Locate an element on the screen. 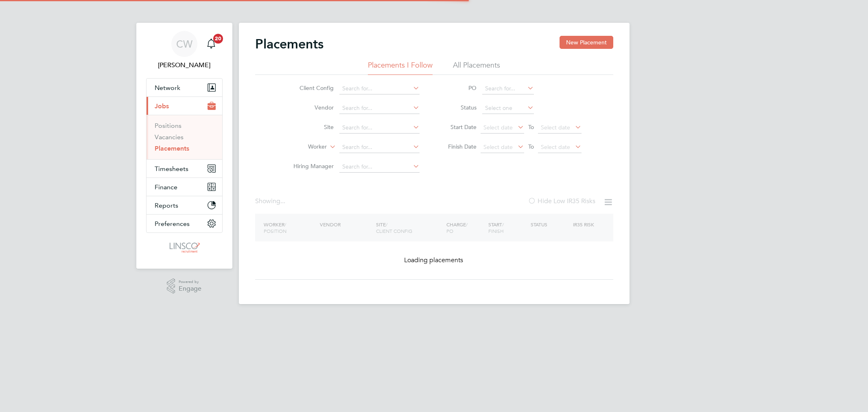  div: Jobs is located at coordinates (184, 137).